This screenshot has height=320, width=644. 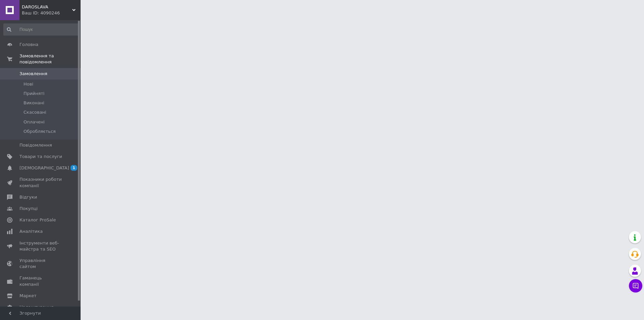 I want to click on button: Чат з покупцем, so click(x=636, y=285).